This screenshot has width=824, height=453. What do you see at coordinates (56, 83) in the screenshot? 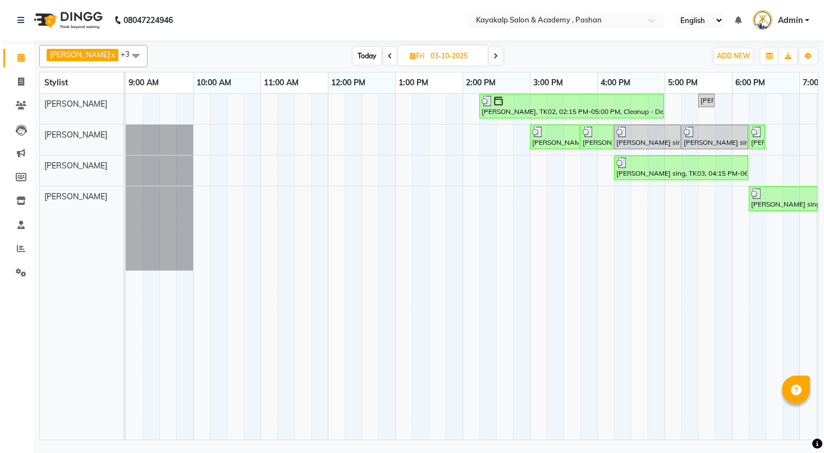
I see `span: Stylist` at bounding box center [56, 83].